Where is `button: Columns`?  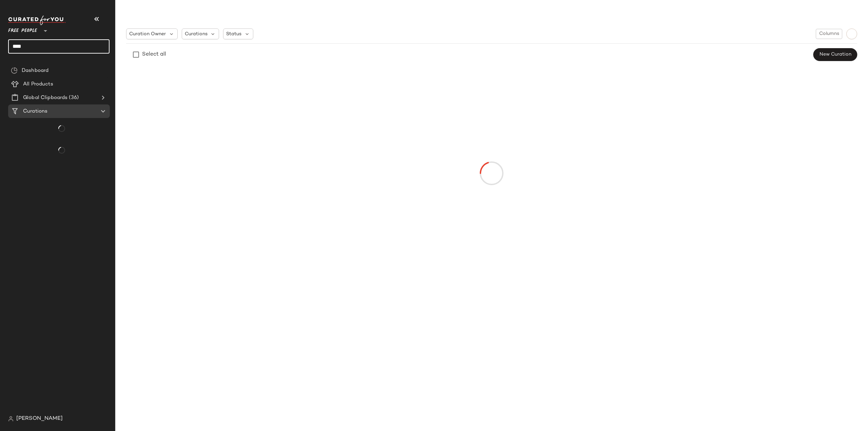 button: Columns is located at coordinates (829, 34).